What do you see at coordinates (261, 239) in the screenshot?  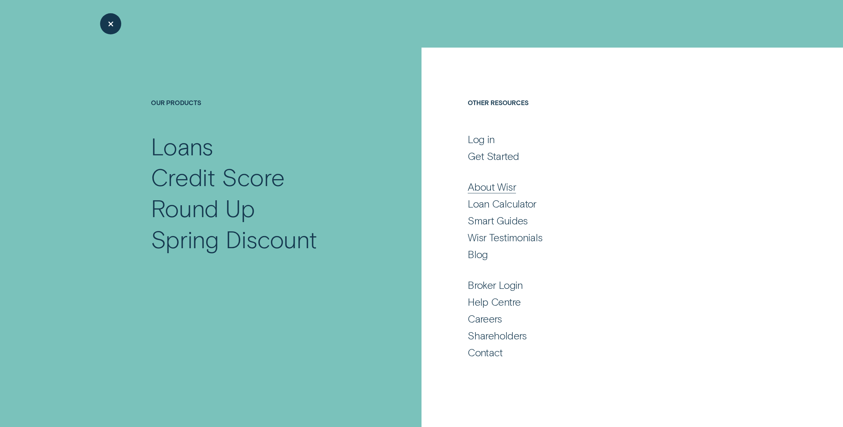 I see `a: Spring Discount` at bounding box center [261, 239].